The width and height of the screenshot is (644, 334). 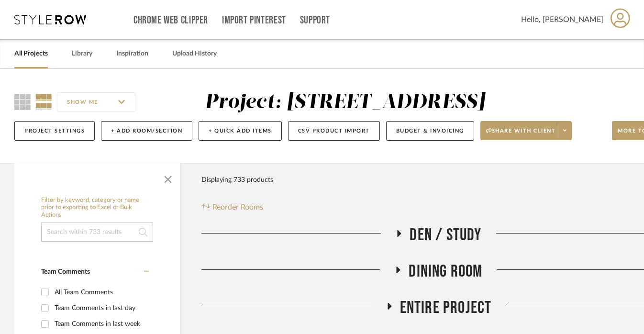 I want to click on button: CSV Product Import, so click(x=334, y=131).